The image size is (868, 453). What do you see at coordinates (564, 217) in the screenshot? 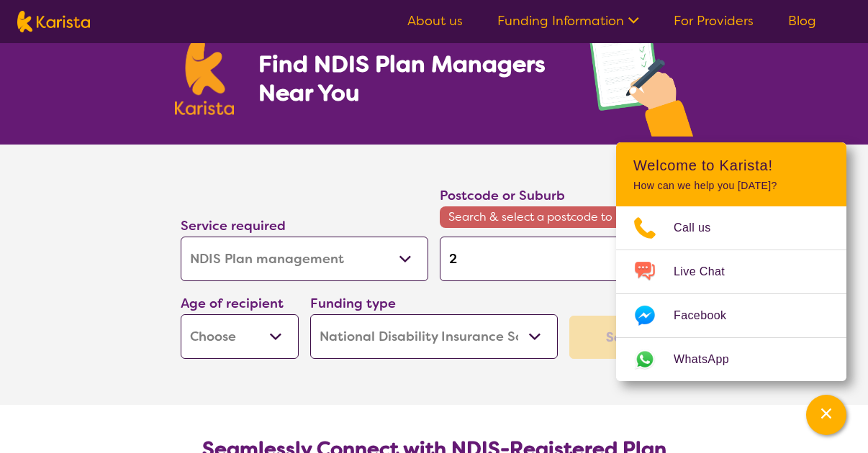
I see `span: Search & select a postcode to proceed` at bounding box center [564, 217].